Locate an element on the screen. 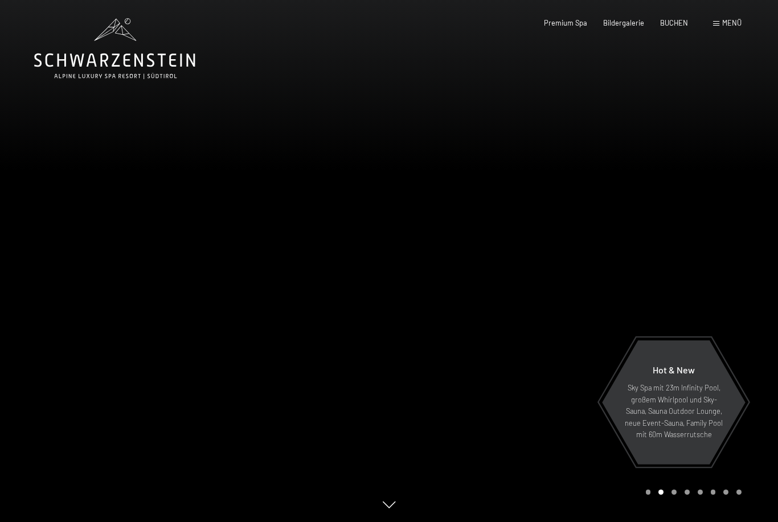 The width and height of the screenshot is (778, 522). div: Carousel Page 8 is located at coordinates (739, 492).